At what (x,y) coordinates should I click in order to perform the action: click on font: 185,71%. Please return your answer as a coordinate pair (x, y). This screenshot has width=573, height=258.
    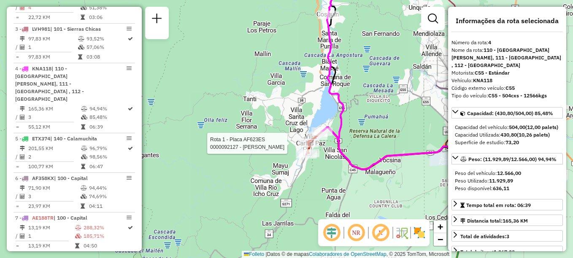
    Looking at the image, I should click on (94, 236).